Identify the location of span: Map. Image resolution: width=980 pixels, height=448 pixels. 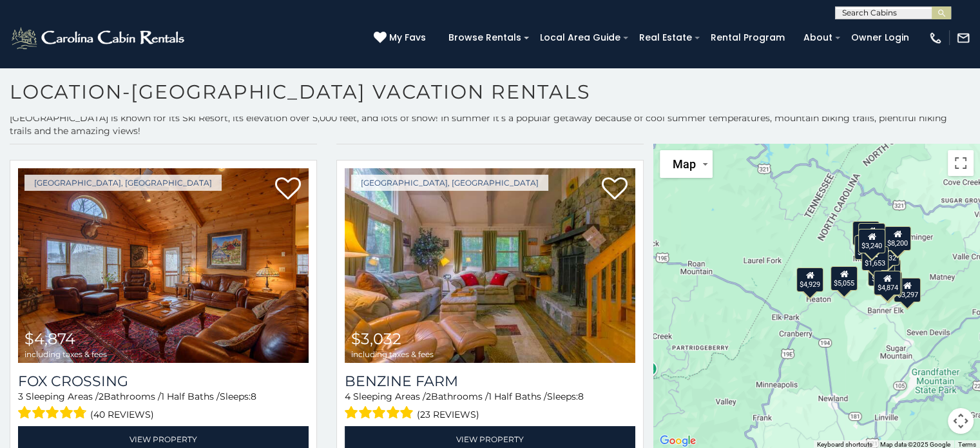
(685, 163).